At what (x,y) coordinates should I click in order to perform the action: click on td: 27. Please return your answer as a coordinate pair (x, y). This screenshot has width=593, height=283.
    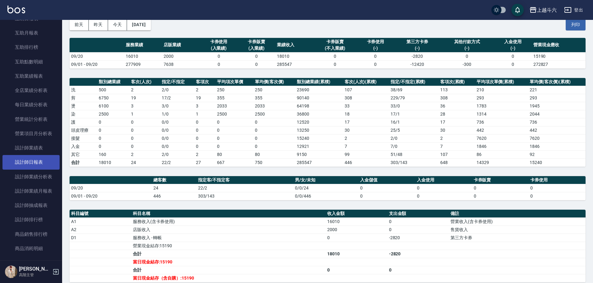
    Looking at the image, I should click on (205, 162).